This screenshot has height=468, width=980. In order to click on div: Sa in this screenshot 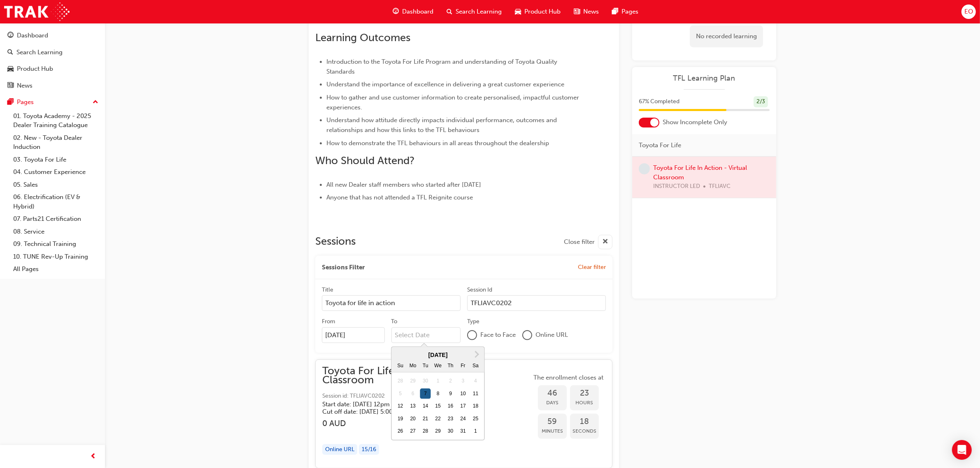, I will do `click(476, 366)`.